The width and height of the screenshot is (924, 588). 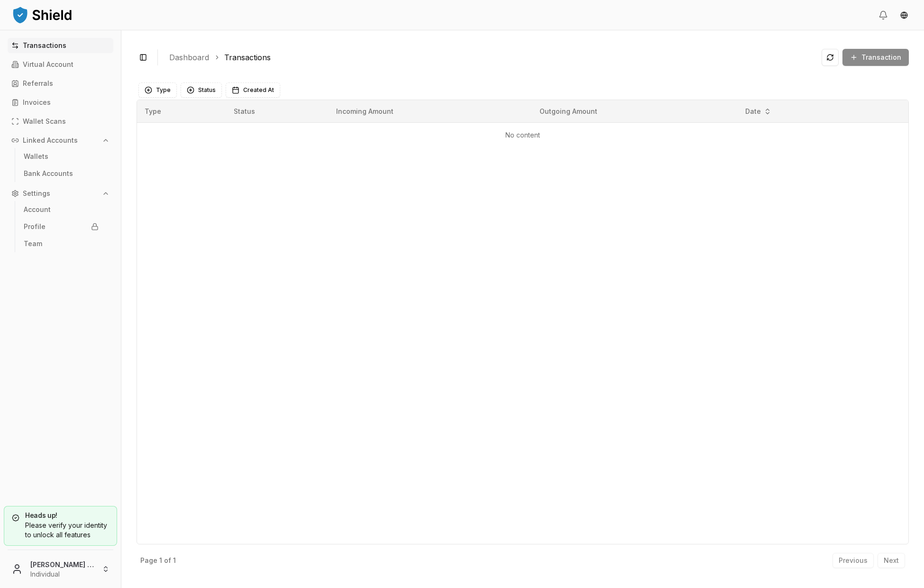 What do you see at coordinates (60, 103) in the screenshot?
I see `a: Invoices` at bounding box center [60, 103].